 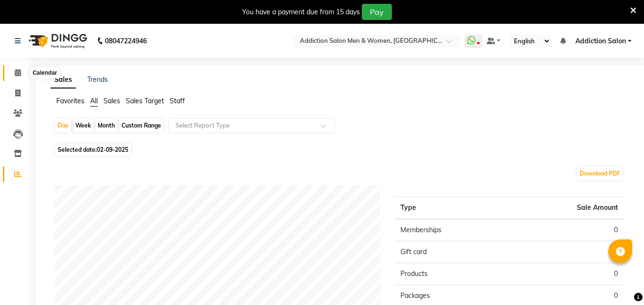 What do you see at coordinates (301, 12) in the screenshot?
I see `div: You have a payment due from 15 days` at bounding box center [301, 12].